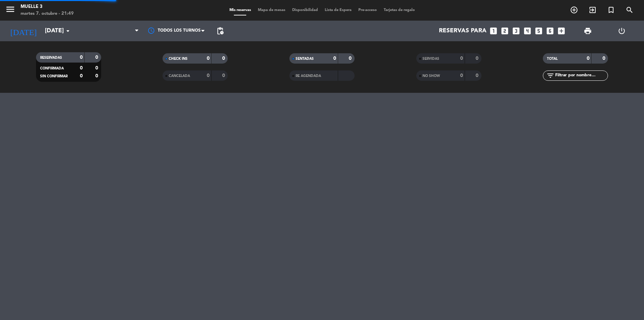 The height and width of the screenshot is (320, 644). I want to click on i: looks_4, so click(527, 31).